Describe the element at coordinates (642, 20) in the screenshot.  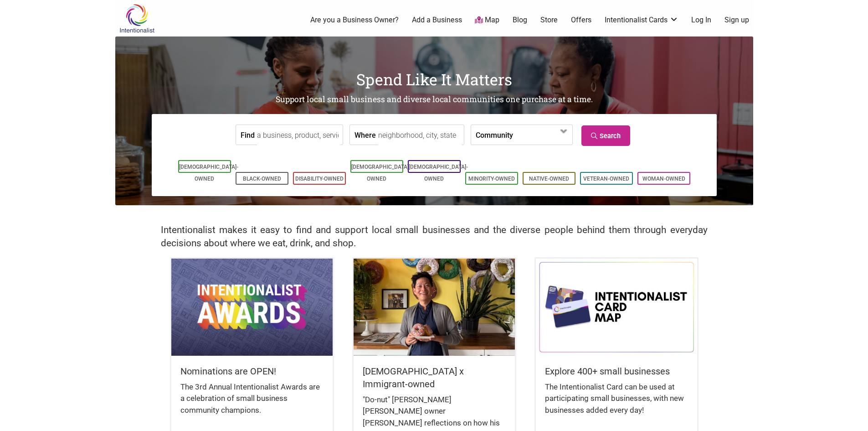
I see `a: Intentionalist Cards` at that location.